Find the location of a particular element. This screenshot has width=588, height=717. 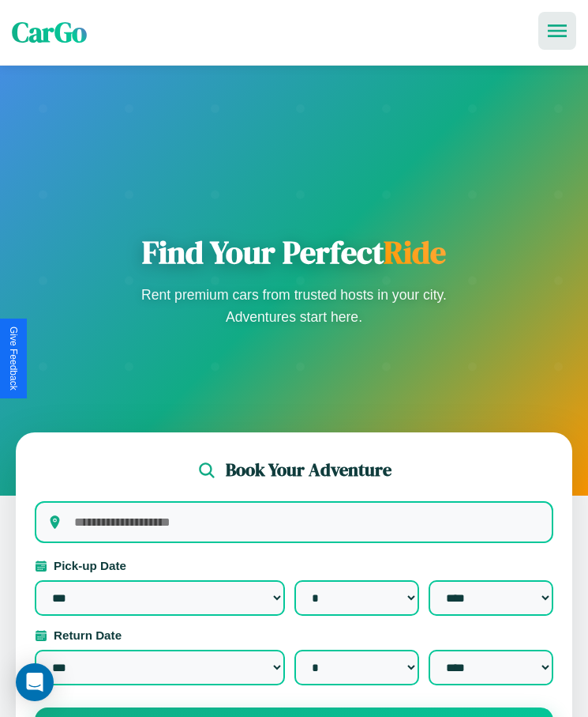

p: Rent premium cars from trusted hosts in your city. Adventures start here. is located at coordinates (295, 306).